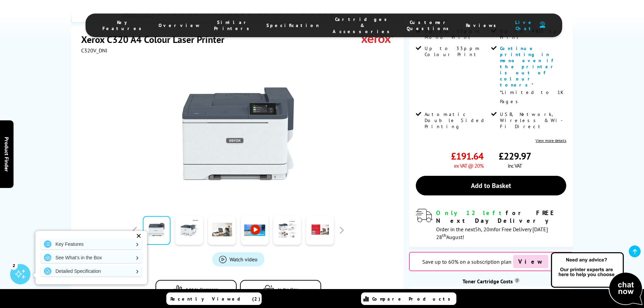  What do you see at coordinates (597, 279) in the screenshot?
I see `img: Open Live Chat window` at bounding box center [597, 279].